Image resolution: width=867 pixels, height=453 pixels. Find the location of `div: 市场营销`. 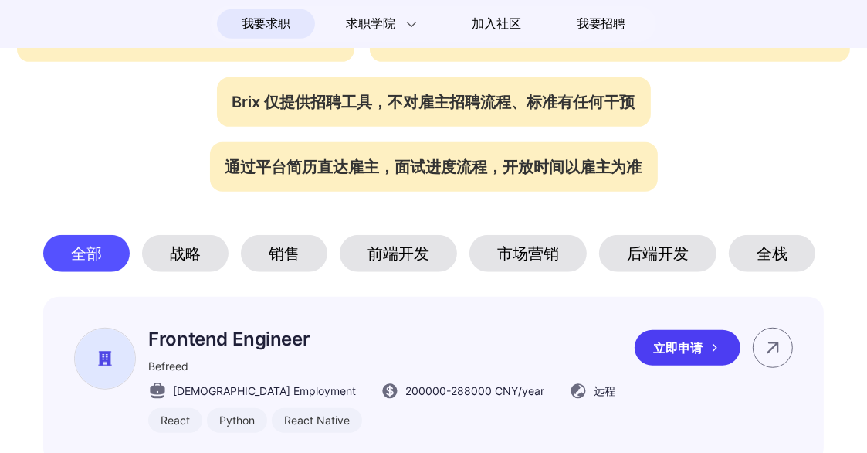

div: 市场营销 is located at coordinates (528, 253).